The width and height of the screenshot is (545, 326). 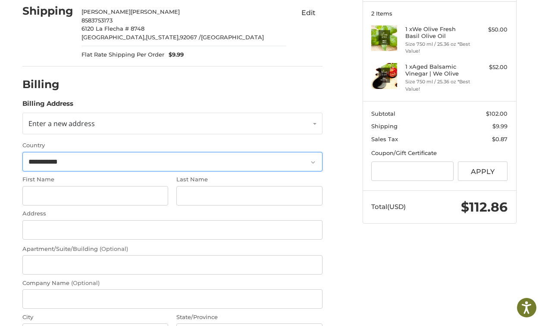 What do you see at coordinates (385, 139) in the screenshot?
I see `span: Sales Tax` at bounding box center [385, 139].